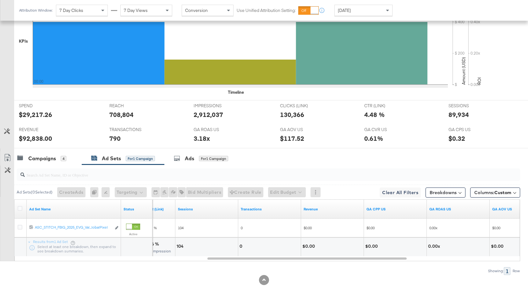 This screenshot has height=291, width=528. I want to click on label: Use Unified Attribution Setting:, so click(266, 10).